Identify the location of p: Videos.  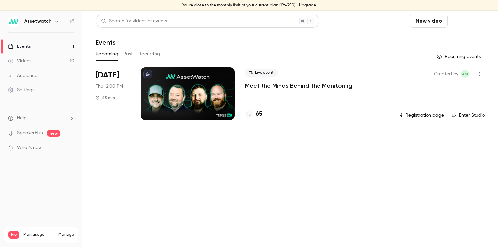
(14, 241).